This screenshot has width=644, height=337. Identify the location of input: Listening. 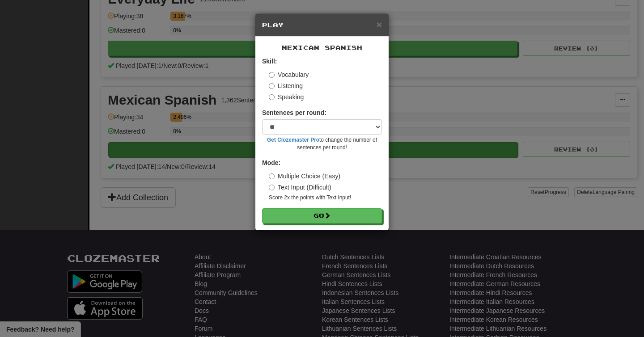
(271, 86).